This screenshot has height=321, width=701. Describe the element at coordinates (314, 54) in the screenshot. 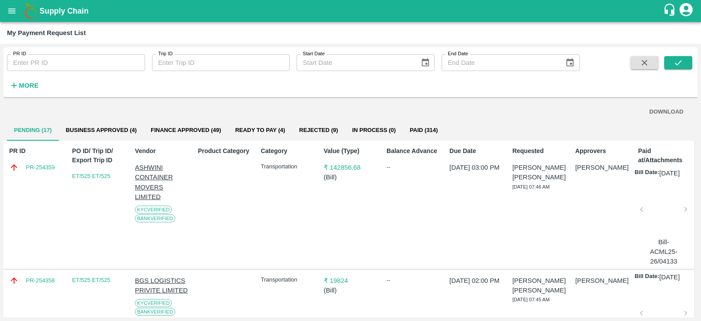

I see `label: Start Date` at that location.